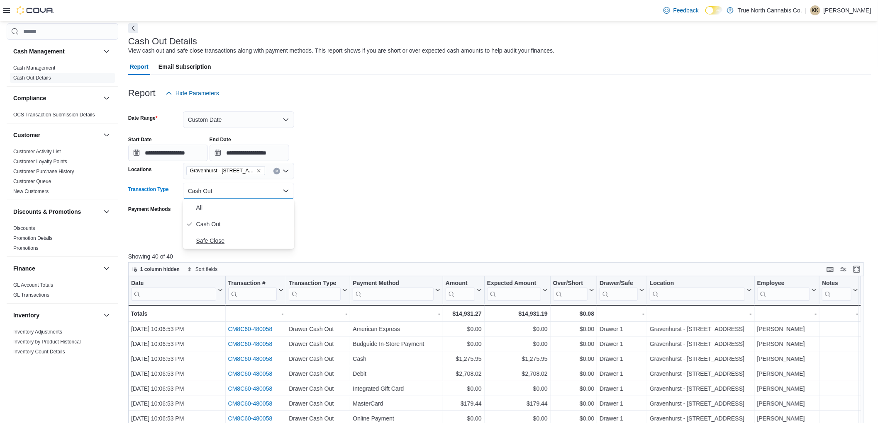 This screenshot has height=423, width=878. I want to click on a: Cash Management, so click(34, 68).